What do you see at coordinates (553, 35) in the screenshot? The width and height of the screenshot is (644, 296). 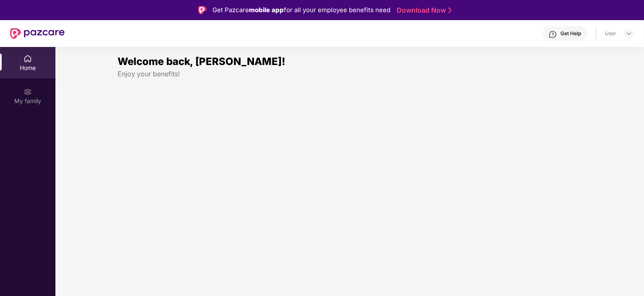 I see `img: svg+xml;base64,PHN2ZyBpZD0iSGVscC0zMngzMiIgeG1sbnM9Imh0dHA6Ly93d3cudzMub3JnLzIwMDAvc3ZnIiB3aWR0aD...` at bounding box center [553, 35].